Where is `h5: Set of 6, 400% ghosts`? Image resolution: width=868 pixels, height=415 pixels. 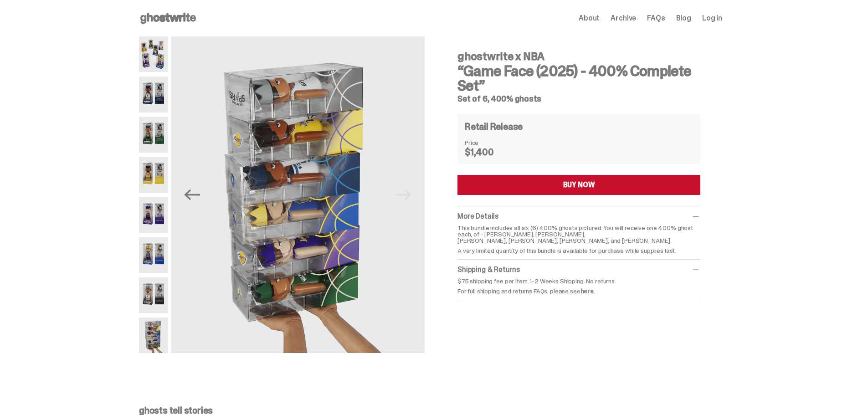 h5: Set of 6, 400% ghosts is located at coordinates (579, 99).